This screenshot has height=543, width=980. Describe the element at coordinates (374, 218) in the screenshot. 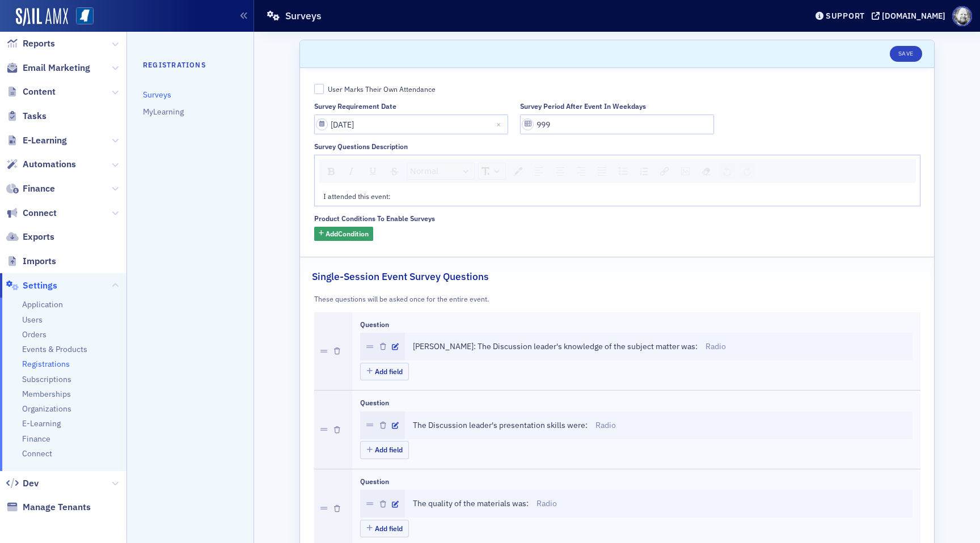

I see `div: Product Conditions to Enable Surveys` at that location.